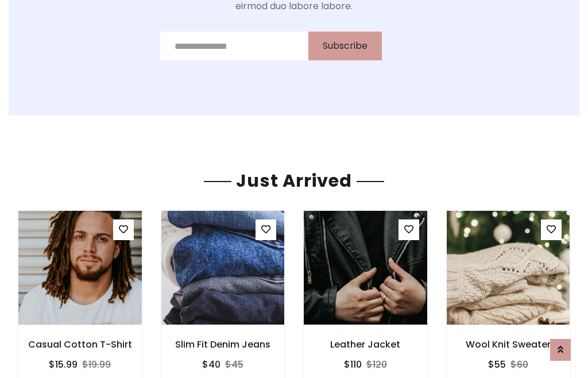  What do you see at coordinates (294, 181) in the screenshot?
I see `span: Just Arrived` at bounding box center [294, 181].